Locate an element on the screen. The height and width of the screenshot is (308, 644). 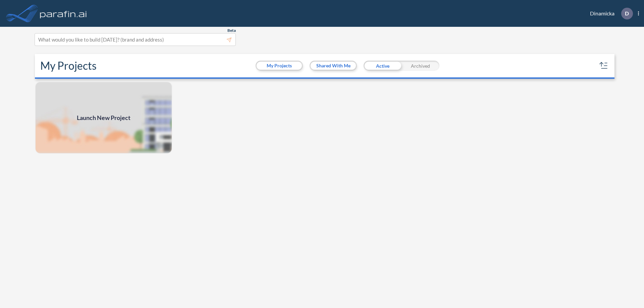
p: D is located at coordinates (627, 13).